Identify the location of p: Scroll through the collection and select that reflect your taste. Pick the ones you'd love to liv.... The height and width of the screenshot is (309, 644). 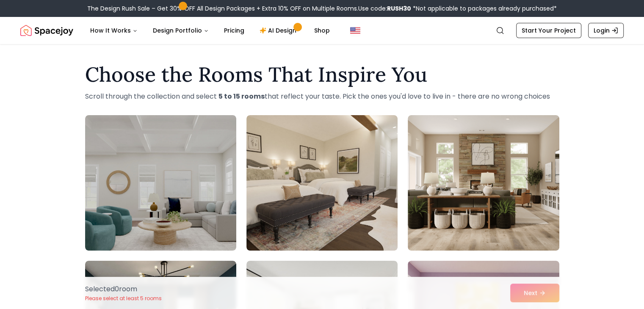
(322, 97).